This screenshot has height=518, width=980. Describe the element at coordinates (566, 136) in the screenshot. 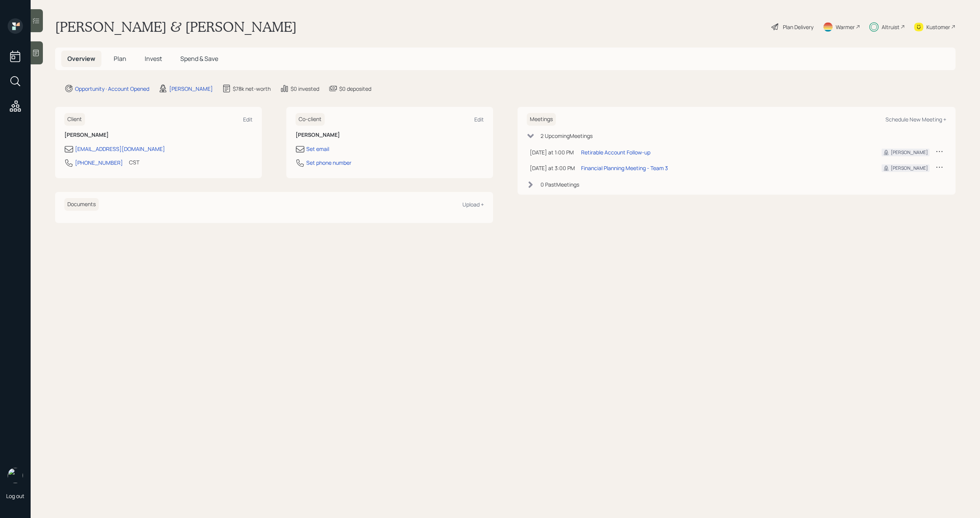

I see `div: 2 Upcoming Meeting s` at that location.